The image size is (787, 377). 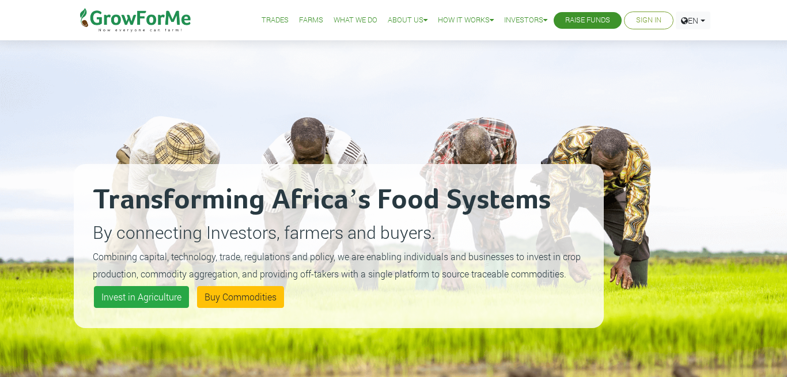 I want to click on a: Sign In, so click(x=649, y=20).